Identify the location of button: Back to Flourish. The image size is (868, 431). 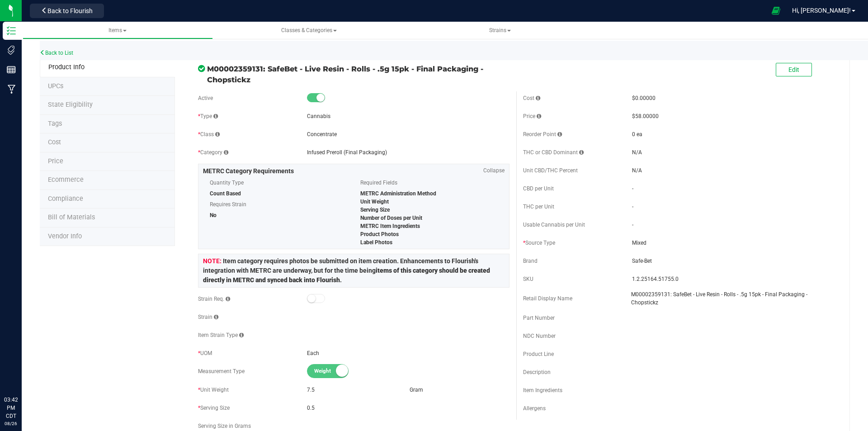
(67, 11).